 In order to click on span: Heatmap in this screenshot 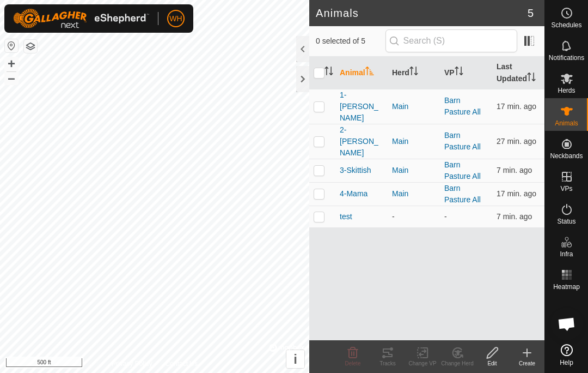, I will do `click(566, 287)`.